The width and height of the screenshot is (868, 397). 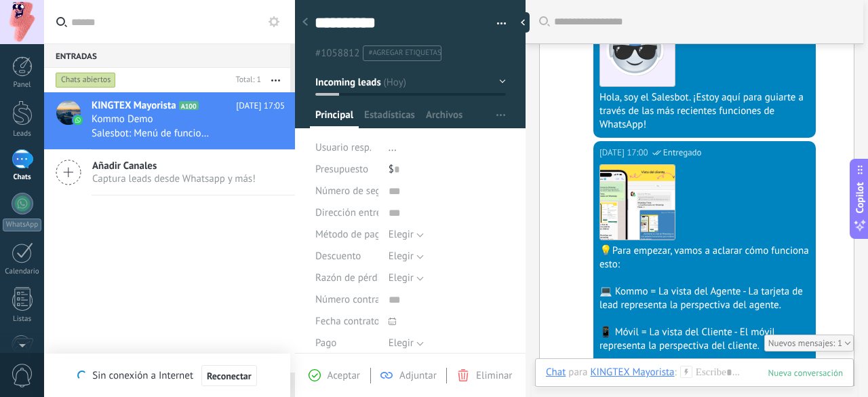 I want to click on span: Usuario resp., so click(x=344, y=147).